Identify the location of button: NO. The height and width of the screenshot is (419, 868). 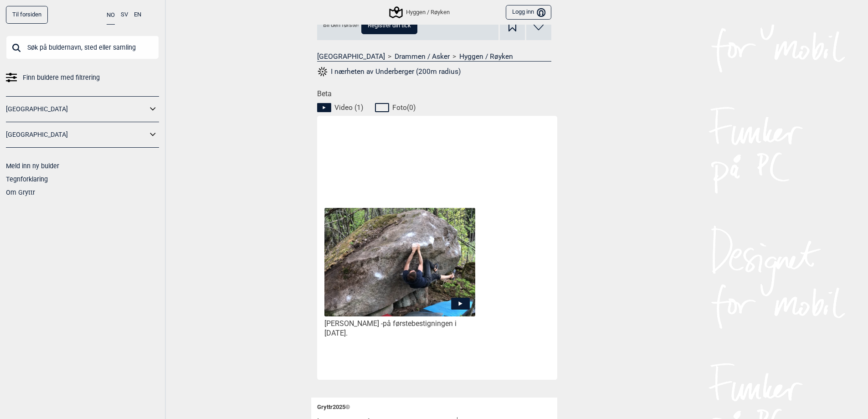
(111, 15).